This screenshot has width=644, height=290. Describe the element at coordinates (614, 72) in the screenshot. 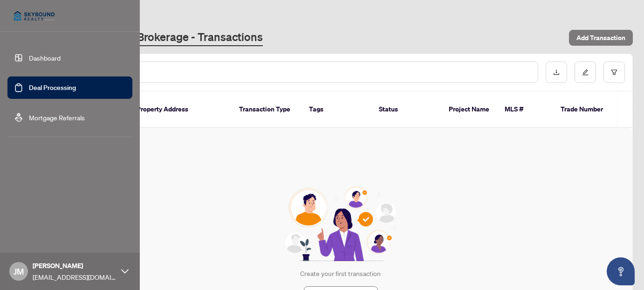

I see `span: filter` at that location.